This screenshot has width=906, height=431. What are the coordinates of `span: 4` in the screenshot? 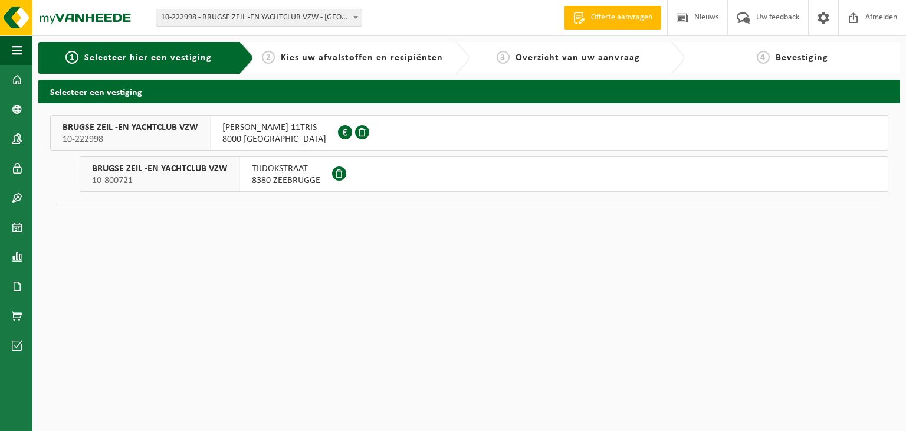 It's located at (763, 57).